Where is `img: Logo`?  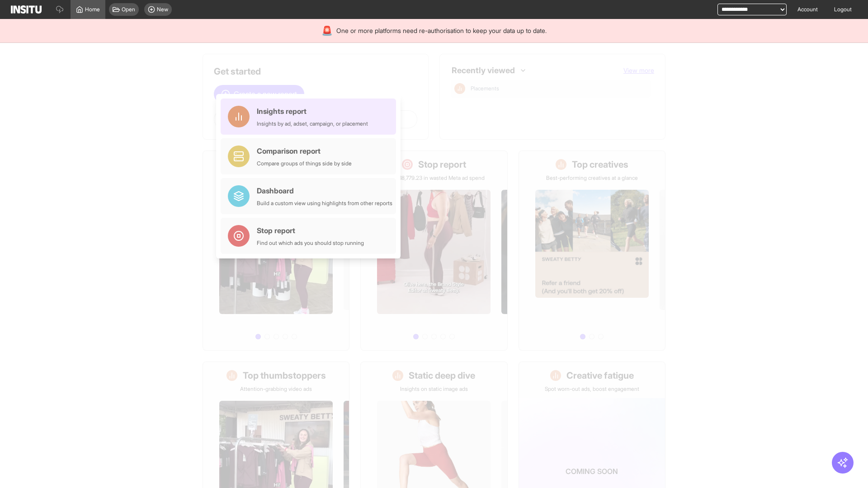 img: Logo is located at coordinates (26, 10).